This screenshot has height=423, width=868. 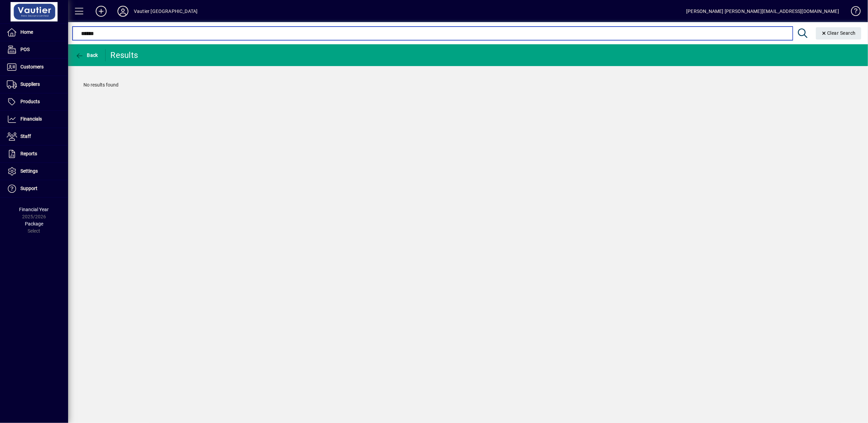 What do you see at coordinates (125, 55) in the screenshot?
I see `div: Results` at bounding box center [125, 55].